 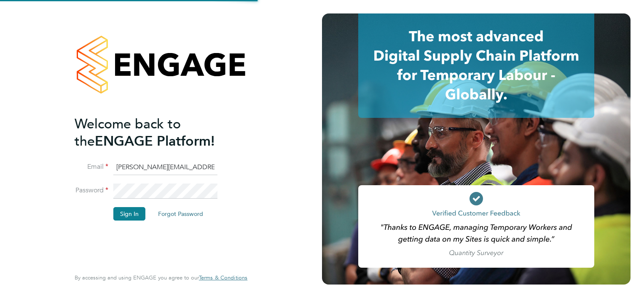 I want to click on label: Email, so click(x=91, y=166).